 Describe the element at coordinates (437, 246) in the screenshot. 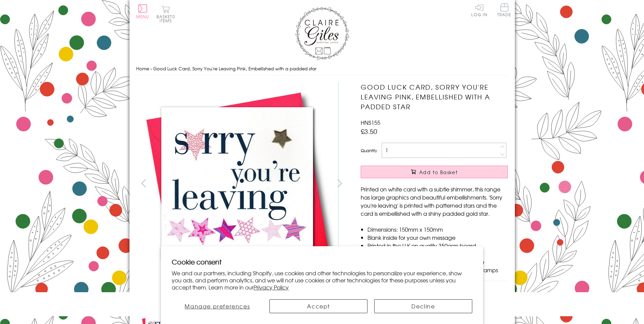

I see `li: Printed in the U.K on quality 350gsm board` at that location.